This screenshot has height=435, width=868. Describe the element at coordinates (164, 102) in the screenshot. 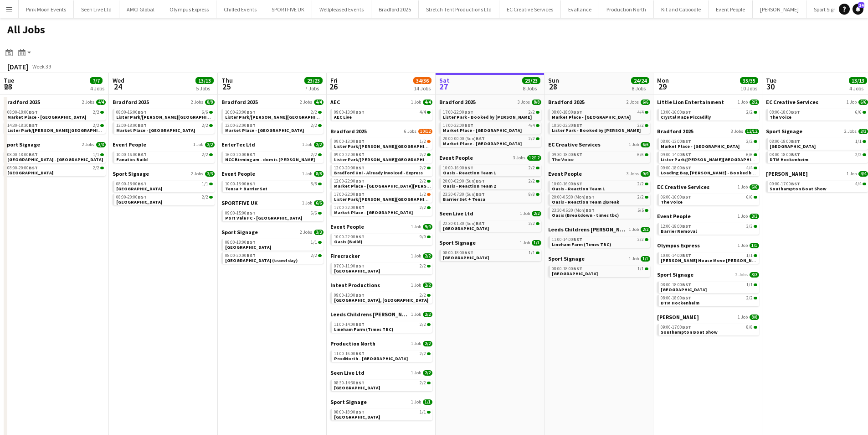

I see `a: Bradford 20252 Jobs8/8` at that location.